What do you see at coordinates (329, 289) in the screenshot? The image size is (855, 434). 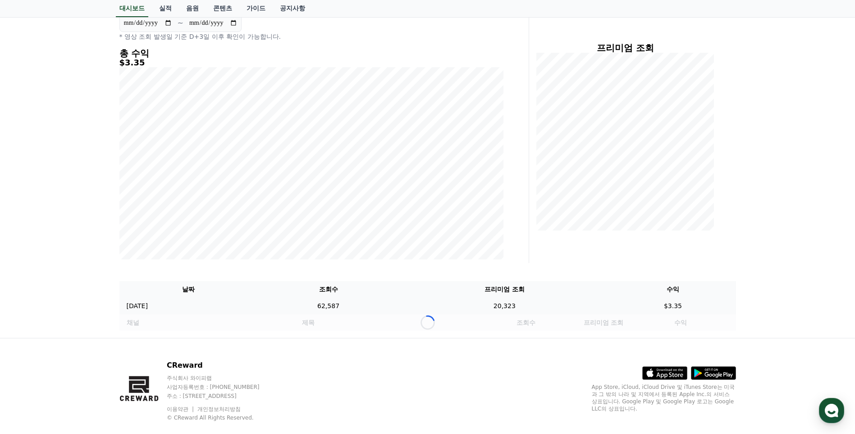 I see `th: 조회수` at bounding box center [329, 289].